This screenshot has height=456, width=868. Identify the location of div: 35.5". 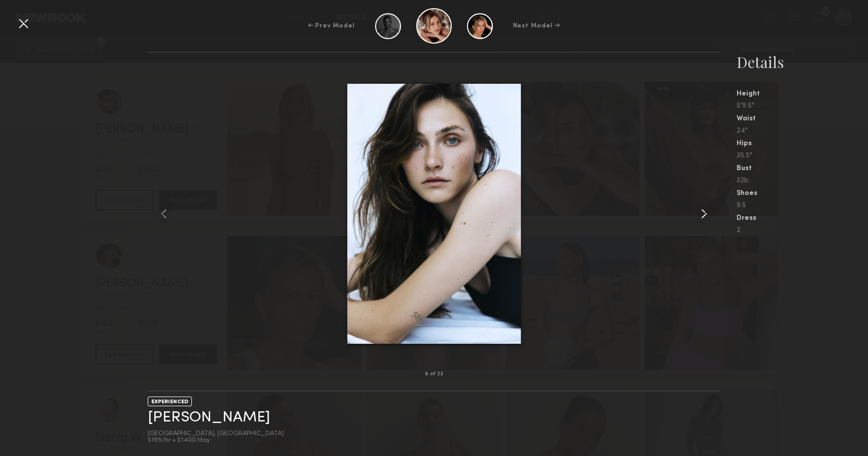
(802, 156).